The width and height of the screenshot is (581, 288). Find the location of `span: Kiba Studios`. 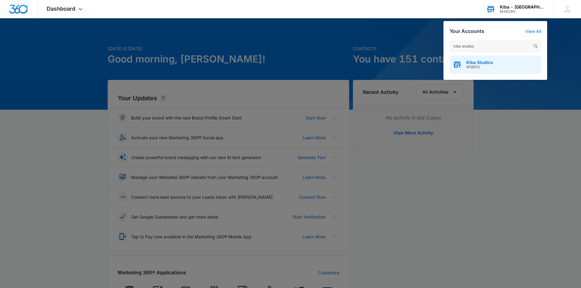

span: Kiba Studios is located at coordinates (480, 63).